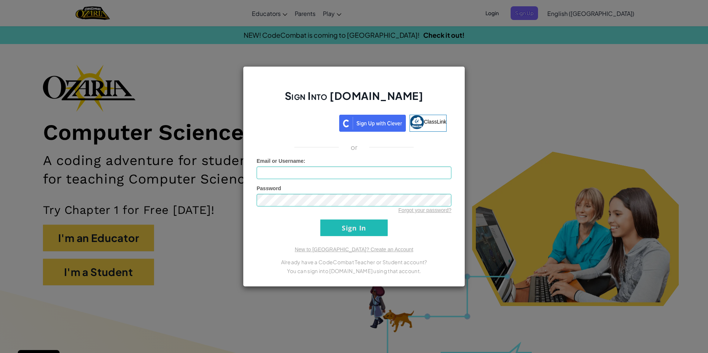 The width and height of the screenshot is (708, 353). What do you see at coordinates (280, 161) in the screenshot?
I see `span: Email or Username` at bounding box center [280, 161].